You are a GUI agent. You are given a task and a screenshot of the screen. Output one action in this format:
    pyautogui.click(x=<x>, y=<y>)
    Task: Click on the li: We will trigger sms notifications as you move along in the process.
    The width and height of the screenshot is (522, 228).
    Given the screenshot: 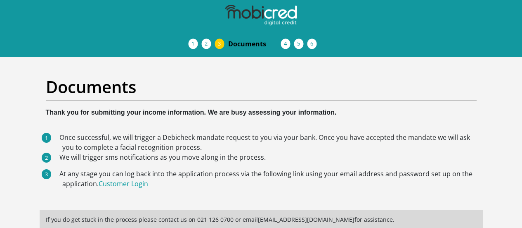 What is the action you would take?
    pyautogui.click(x=270, y=157)
    